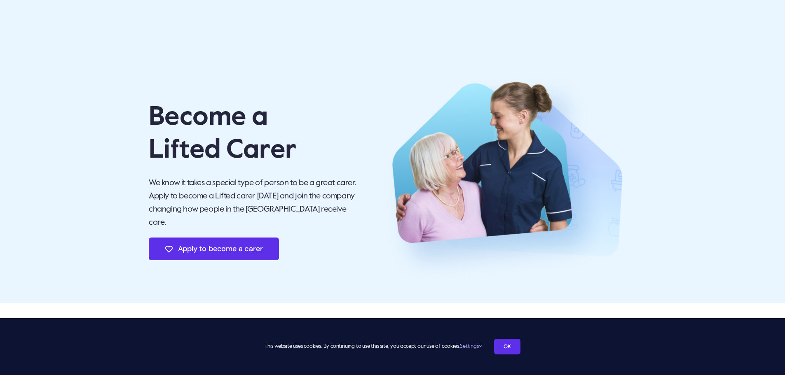 Image resolution: width=785 pixels, height=375 pixels. I want to click on a: OK, so click(507, 347).